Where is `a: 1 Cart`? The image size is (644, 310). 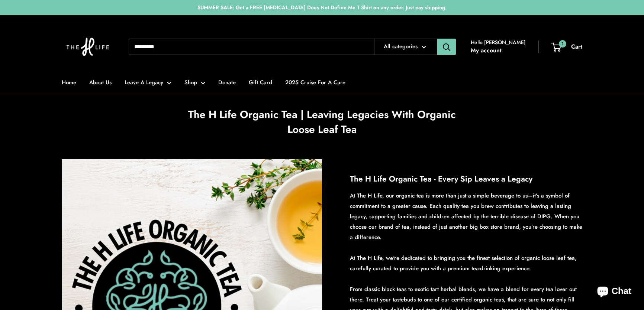 a: 1 Cart is located at coordinates (567, 47).